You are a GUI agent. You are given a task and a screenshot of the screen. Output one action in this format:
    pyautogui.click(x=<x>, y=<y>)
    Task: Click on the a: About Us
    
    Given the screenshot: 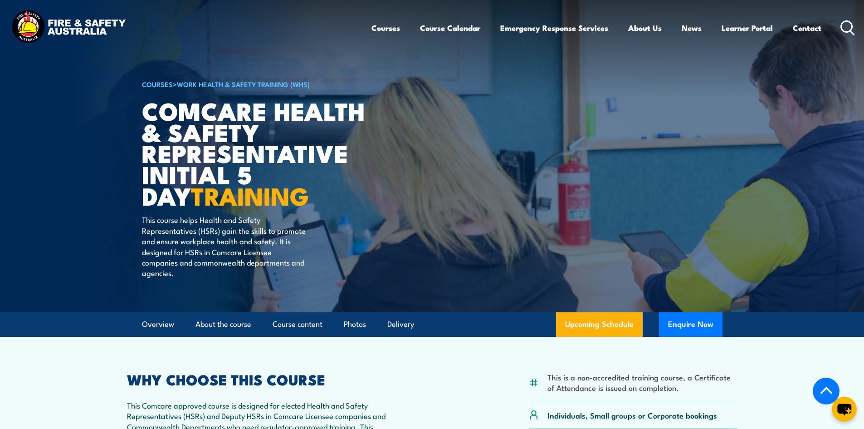 What is the action you would take?
    pyautogui.click(x=645, y=28)
    